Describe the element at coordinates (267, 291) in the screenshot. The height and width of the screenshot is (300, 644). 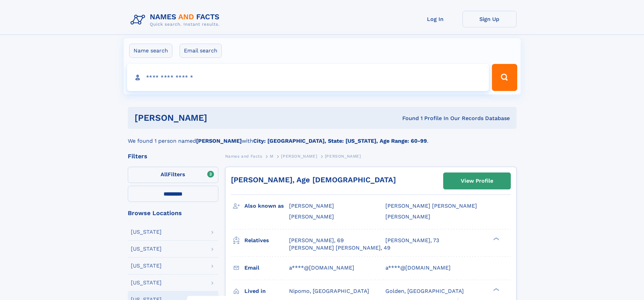
I see `h3: Lived in` at that location.